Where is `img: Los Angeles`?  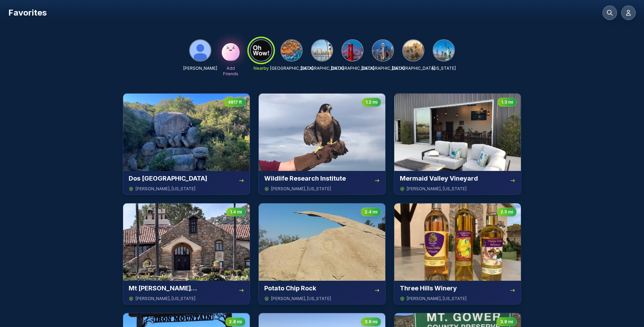
img: Los Angeles is located at coordinates (413, 51).